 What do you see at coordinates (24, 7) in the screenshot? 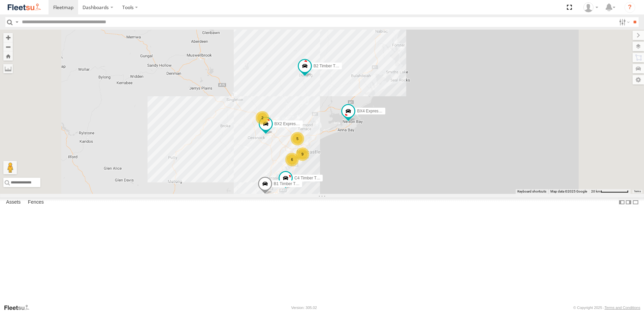
I see `img: fleetsu-logo-horizontal.svg` at bounding box center [24, 7].